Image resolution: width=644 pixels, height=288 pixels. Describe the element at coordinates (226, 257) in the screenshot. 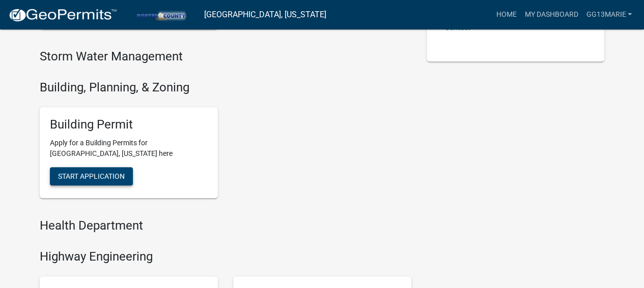

I see `h4: Highway Engineering` at that location.